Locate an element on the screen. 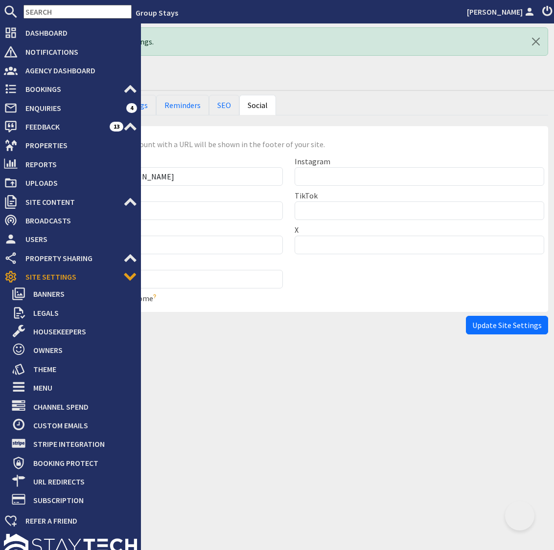  span: 4 is located at coordinates (132, 108).